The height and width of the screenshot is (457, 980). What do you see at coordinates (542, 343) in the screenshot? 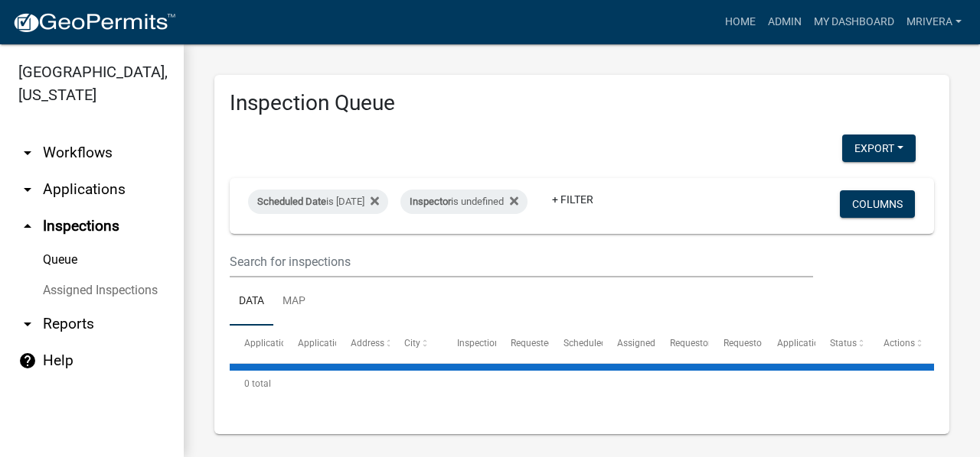
I see `span: Requested Date` at bounding box center [542, 343].